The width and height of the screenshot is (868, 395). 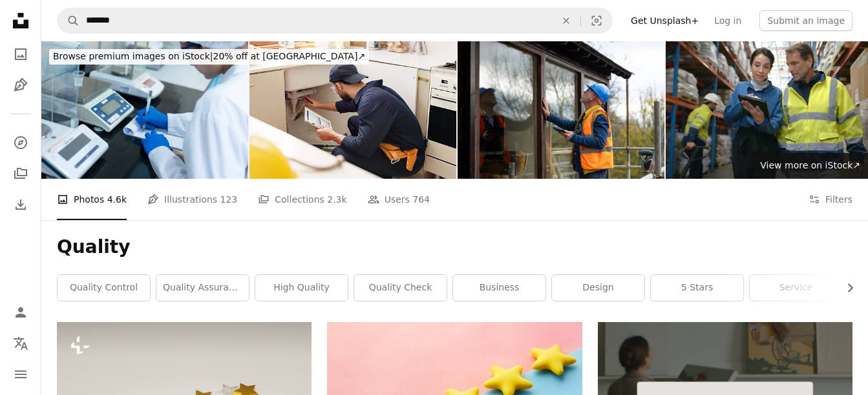 What do you see at coordinates (21, 173) in the screenshot?
I see `a: Collections` at bounding box center [21, 173].